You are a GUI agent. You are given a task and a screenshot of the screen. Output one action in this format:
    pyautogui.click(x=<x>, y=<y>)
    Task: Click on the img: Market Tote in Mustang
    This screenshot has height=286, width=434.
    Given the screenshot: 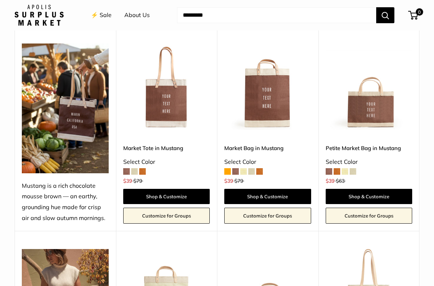 What is the action you would take?
    pyautogui.click(x=166, y=87)
    